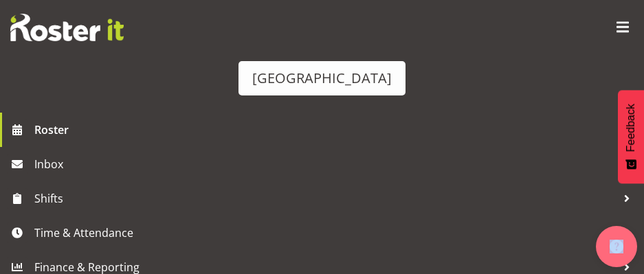 The width and height of the screenshot is (644, 274). I want to click on span: Inbox, so click(335, 164).